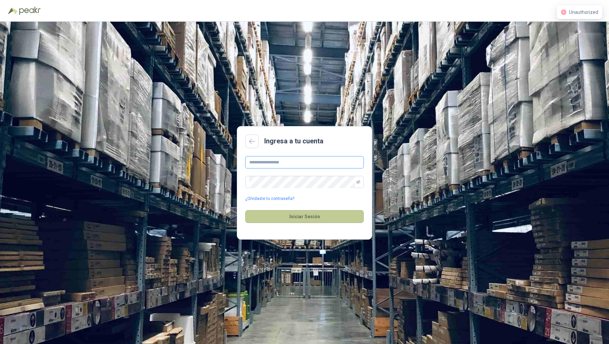 The width and height of the screenshot is (609, 344). Describe the element at coordinates (270, 198) in the screenshot. I see `a: ¿Olvidaste tu contraseña?` at that location.